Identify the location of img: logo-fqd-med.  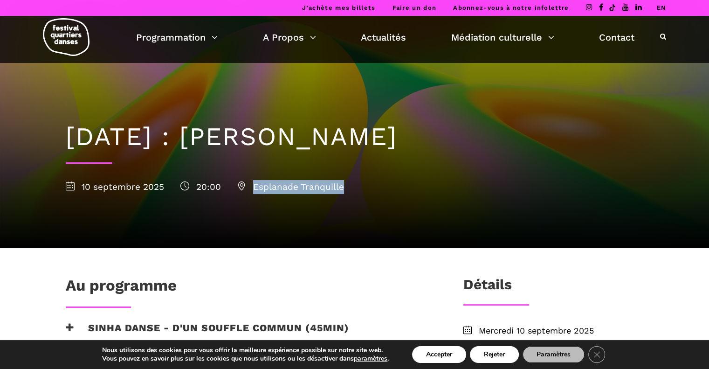
(66, 37).